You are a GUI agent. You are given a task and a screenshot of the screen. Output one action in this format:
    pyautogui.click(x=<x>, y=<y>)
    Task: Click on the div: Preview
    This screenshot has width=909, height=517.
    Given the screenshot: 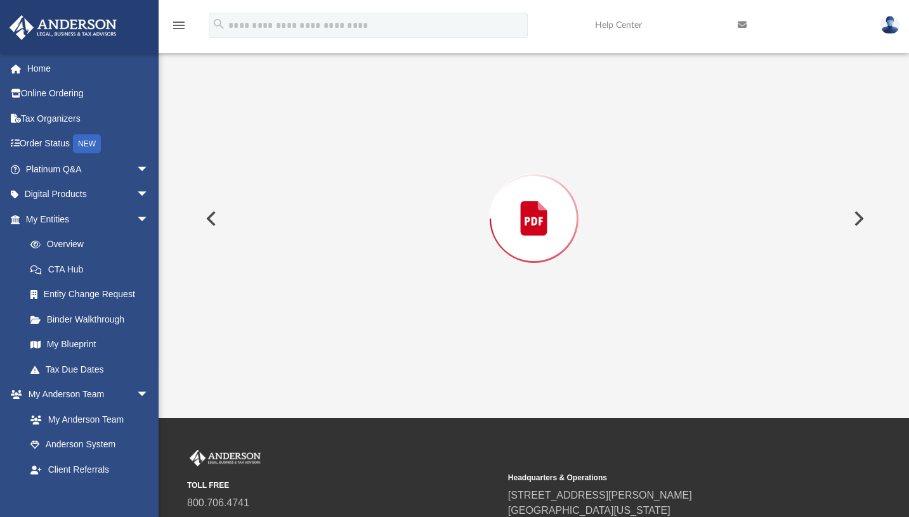 What is the action you would take?
    pyautogui.click(x=533, y=202)
    